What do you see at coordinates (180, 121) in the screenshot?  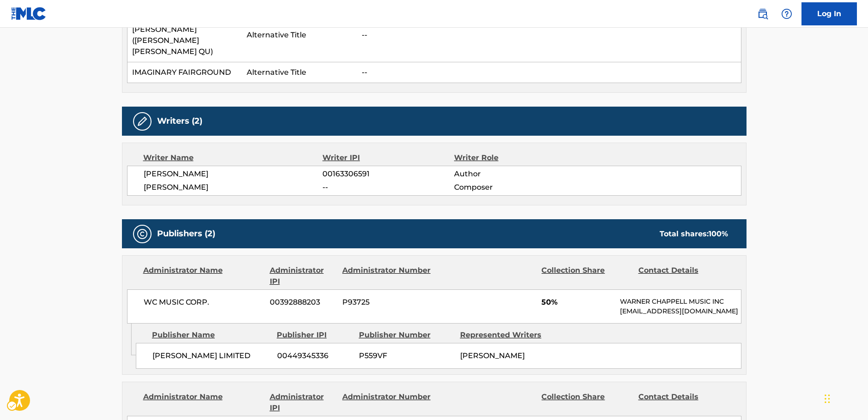 I see `h5: Writers (2)` at bounding box center [180, 121].